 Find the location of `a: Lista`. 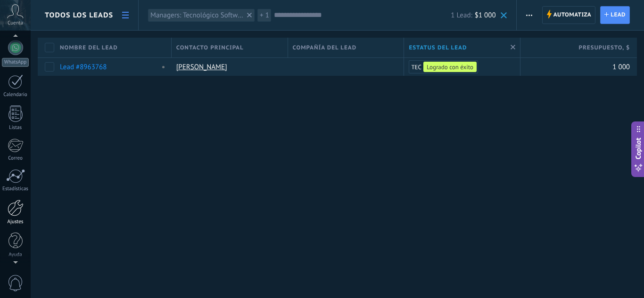

a: Lista is located at coordinates (126, 15).